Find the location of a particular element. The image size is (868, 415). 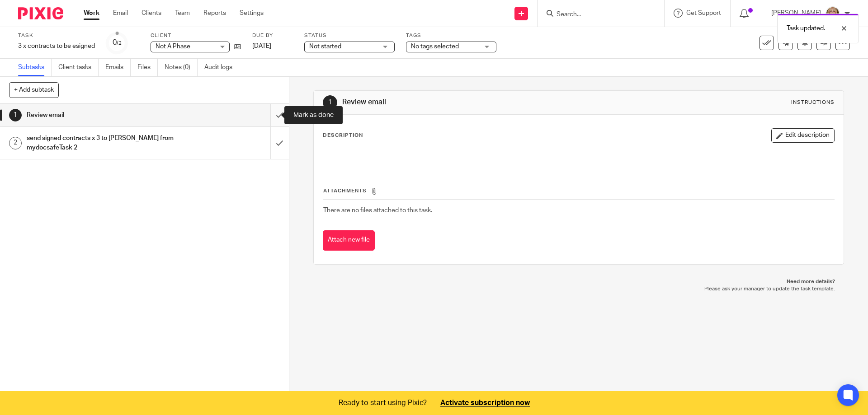

a: Team is located at coordinates (182, 13).